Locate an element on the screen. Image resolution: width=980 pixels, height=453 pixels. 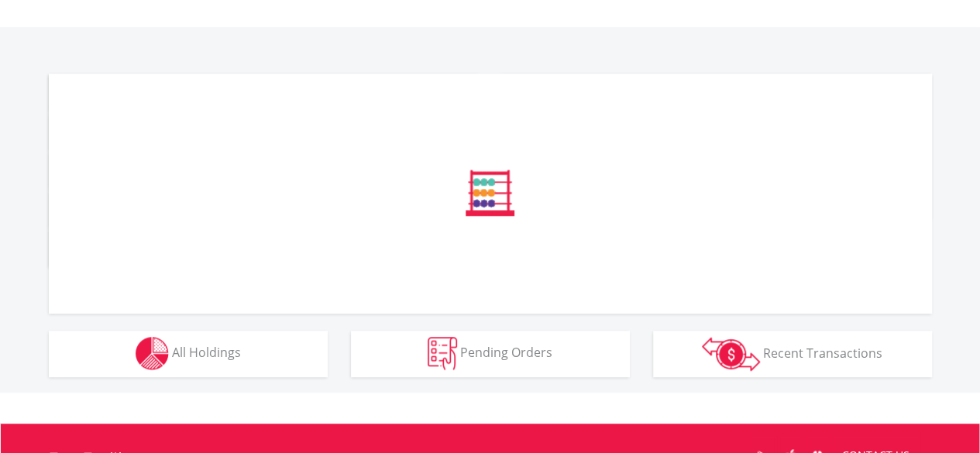
span: Pending Orders is located at coordinates (506, 353).